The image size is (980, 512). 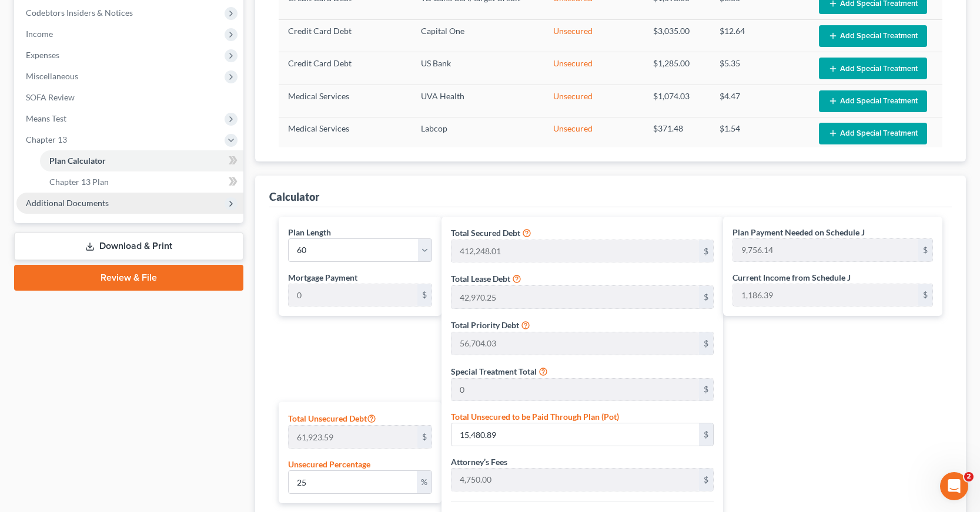 What do you see at coordinates (760, 36) in the screenshot?
I see `td: $12.64` at bounding box center [760, 36].